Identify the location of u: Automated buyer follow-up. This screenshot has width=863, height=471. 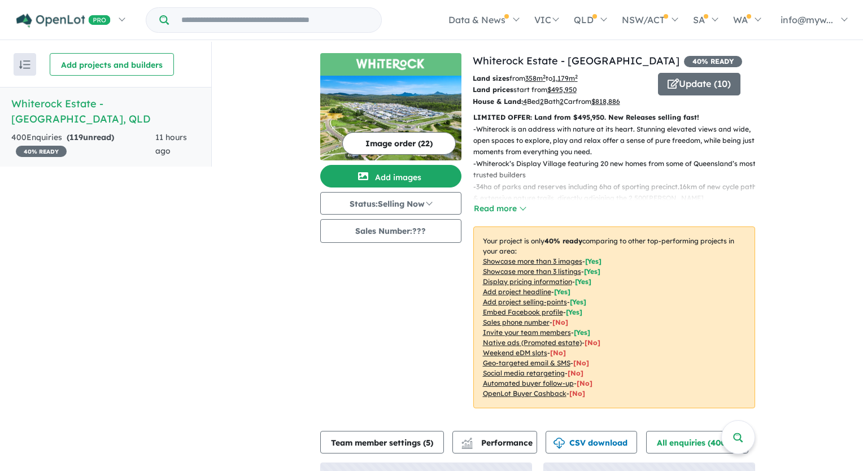
(528, 383).